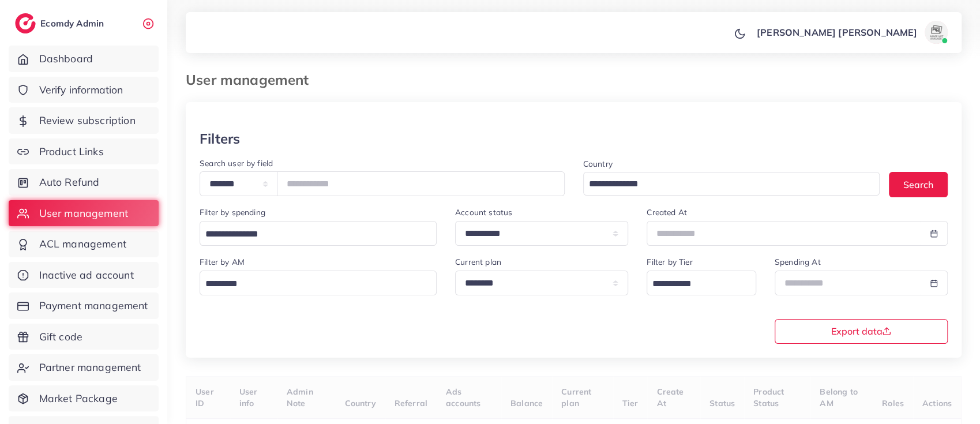 The width and height of the screenshot is (980, 424). I want to click on label: Search user by field, so click(236, 164).